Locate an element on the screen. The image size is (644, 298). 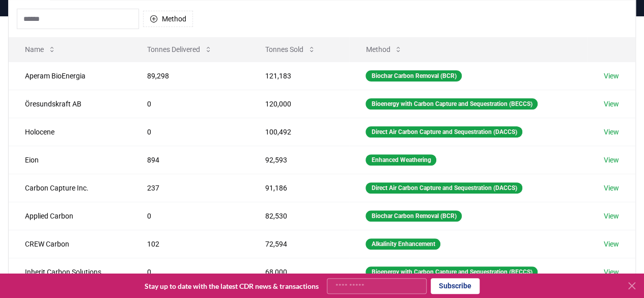
td: Applied Carbon is located at coordinates (69, 215).